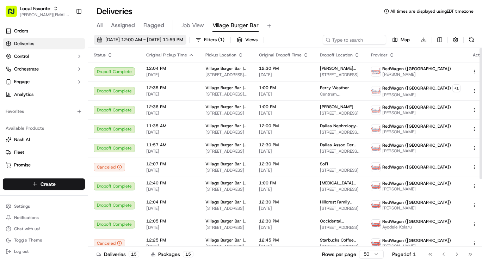  I want to click on div: Start new chat, so click(70, 71).